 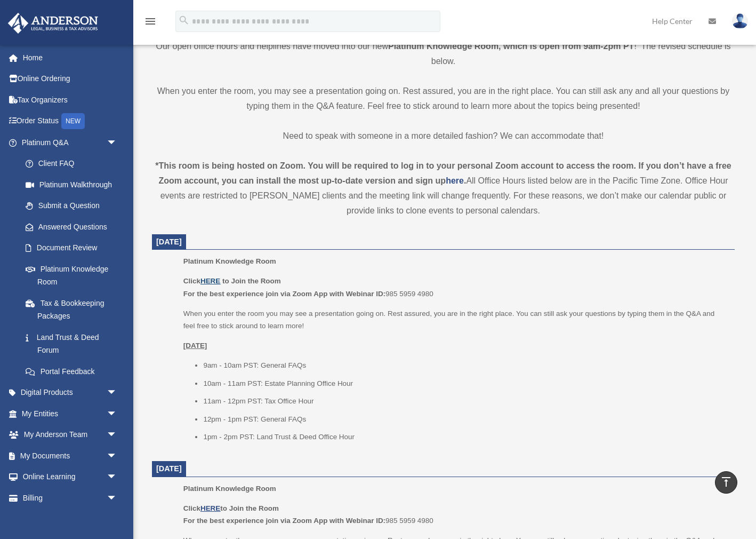 What do you see at coordinates (251, 280) in the screenshot?
I see `b: to Join the Room` at bounding box center [251, 280].